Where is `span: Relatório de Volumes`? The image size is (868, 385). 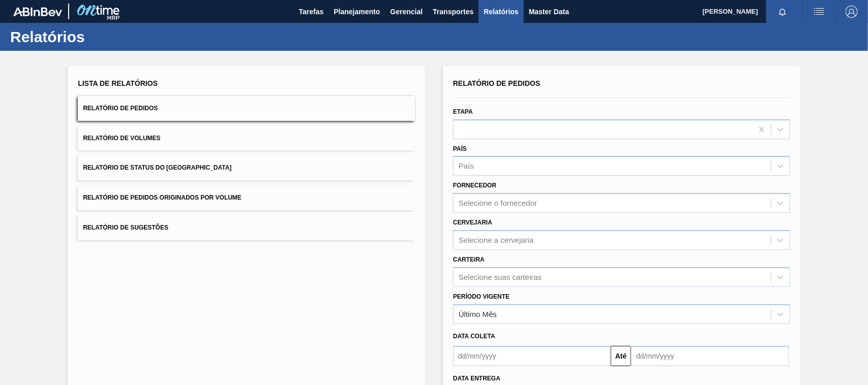
span: Relatório de Volumes is located at coordinates (121, 138).